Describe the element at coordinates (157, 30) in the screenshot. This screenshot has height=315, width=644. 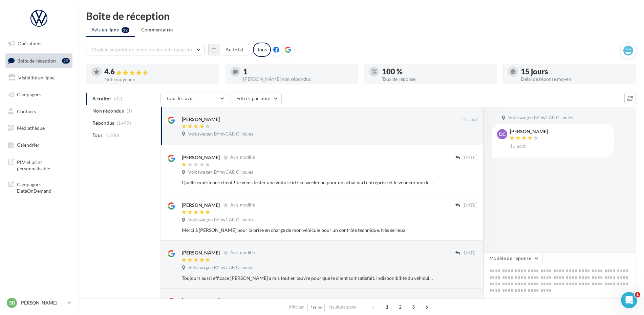
I see `span: Commentaires` at that location.